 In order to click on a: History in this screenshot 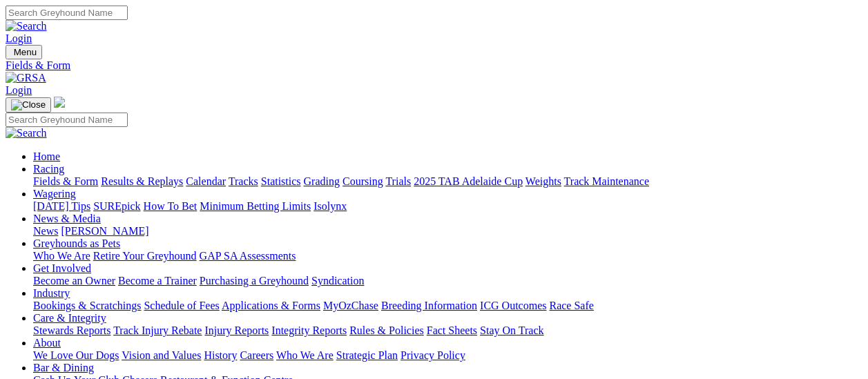, I will do `click(220, 355)`.